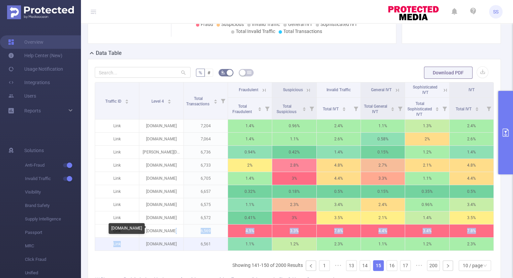  Describe the element at coordinates (471, 192) in the screenshot. I see `p: 0.5%` at that location.